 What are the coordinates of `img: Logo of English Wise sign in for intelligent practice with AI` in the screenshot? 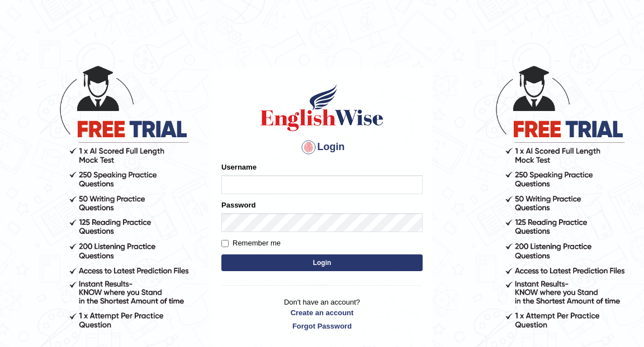 It's located at (322, 108).